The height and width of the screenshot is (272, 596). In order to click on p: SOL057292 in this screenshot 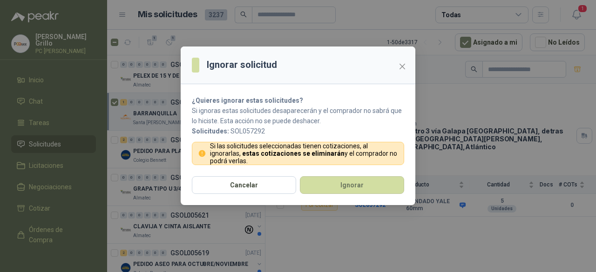, I will do `click(298, 131)`.